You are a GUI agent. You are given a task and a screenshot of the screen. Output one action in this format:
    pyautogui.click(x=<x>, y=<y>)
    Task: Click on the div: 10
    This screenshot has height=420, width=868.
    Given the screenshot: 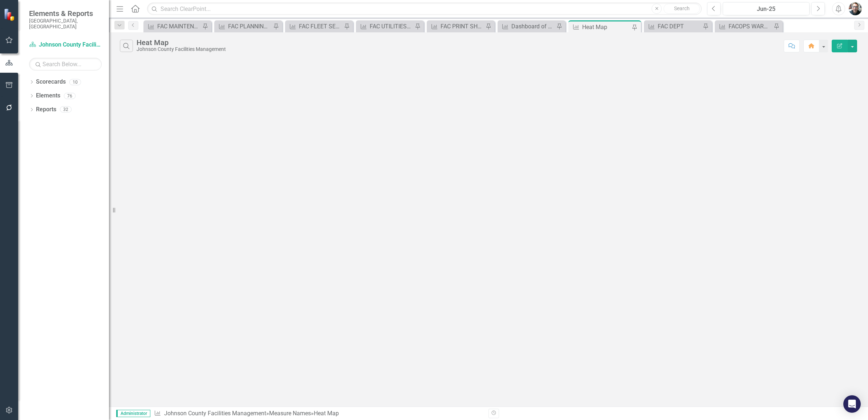 What is the action you would take?
    pyautogui.click(x=75, y=82)
    